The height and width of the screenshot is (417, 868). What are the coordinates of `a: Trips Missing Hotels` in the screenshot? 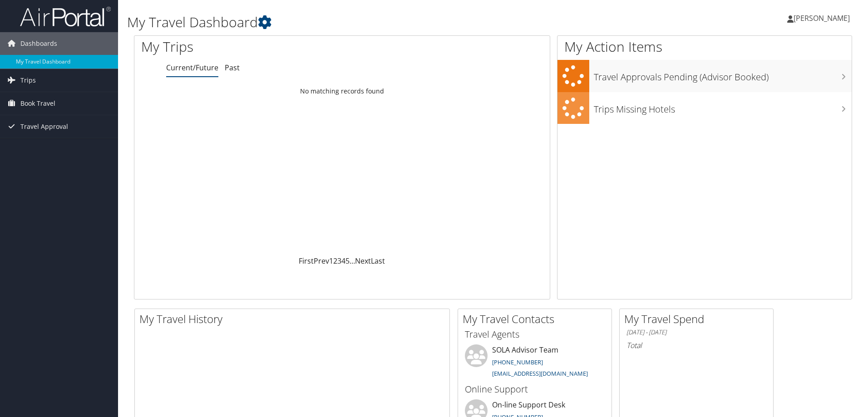 It's located at (705, 108).